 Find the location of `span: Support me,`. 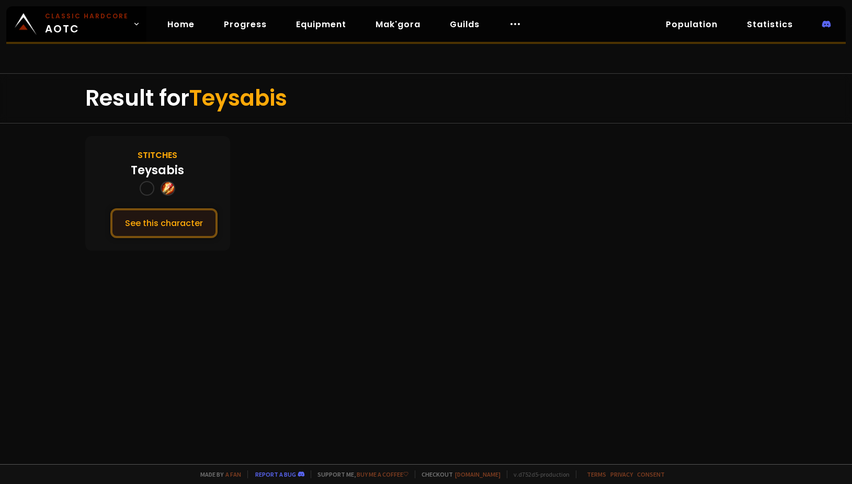

span: Support me, is located at coordinates (359, 474).